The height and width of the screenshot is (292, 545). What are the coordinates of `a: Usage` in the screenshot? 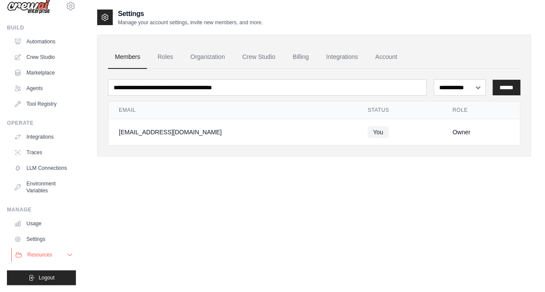 It's located at (43, 224).